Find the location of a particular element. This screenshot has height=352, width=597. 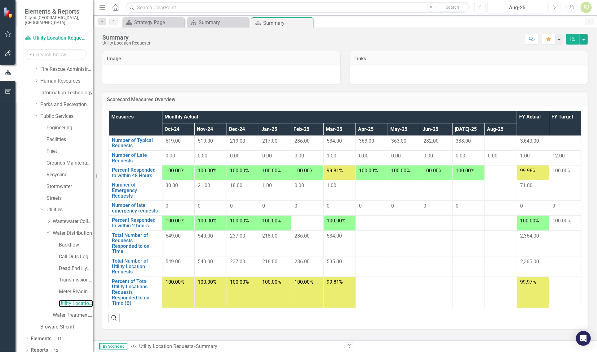

span: Elements & Reports is located at coordinates (56, 11).